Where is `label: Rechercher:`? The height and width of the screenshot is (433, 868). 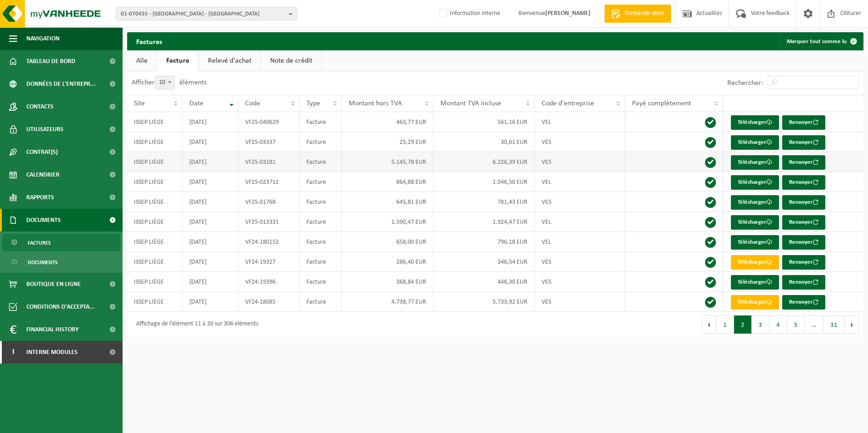 label: Rechercher: is located at coordinates (745, 83).